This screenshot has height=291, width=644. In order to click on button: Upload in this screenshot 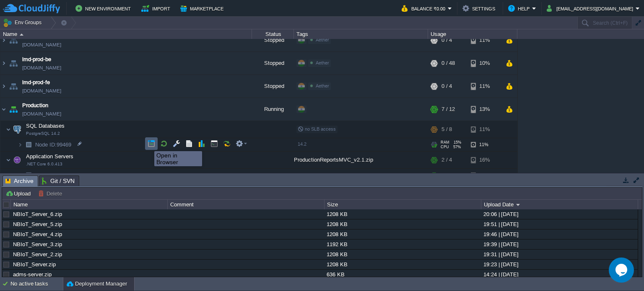, I will do `click(19, 194)`.